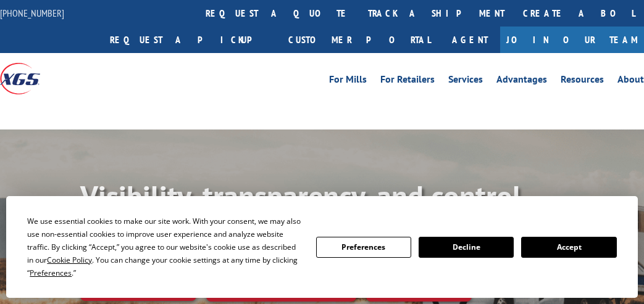 This screenshot has height=304, width=644. Describe the element at coordinates (467, 247) in the screenshot. I see `button: Decline` at that location.